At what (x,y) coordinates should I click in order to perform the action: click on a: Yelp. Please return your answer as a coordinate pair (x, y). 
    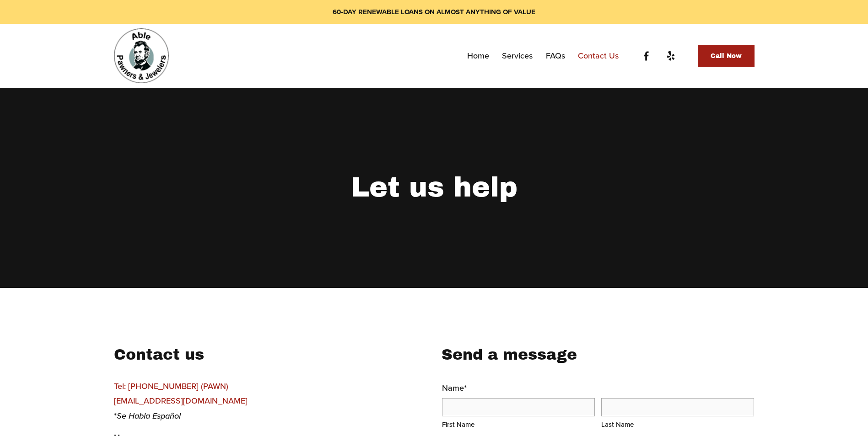
    Looking at the image, I should click on (670, 56).